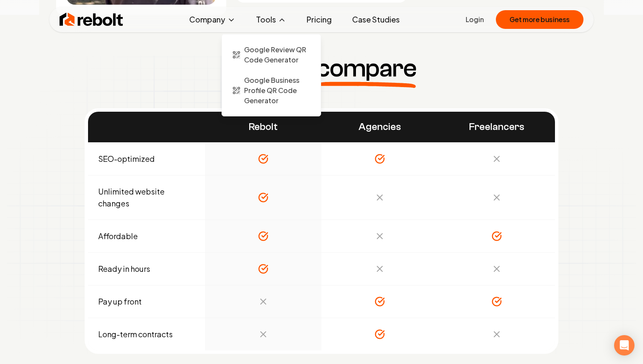 Image resolution: width=643 pixels, height=364 pixels. What do you see at coordinates (146, 334) in the screenshot?
I see `td: Long-term contracts` at bounding box center [146, 334].